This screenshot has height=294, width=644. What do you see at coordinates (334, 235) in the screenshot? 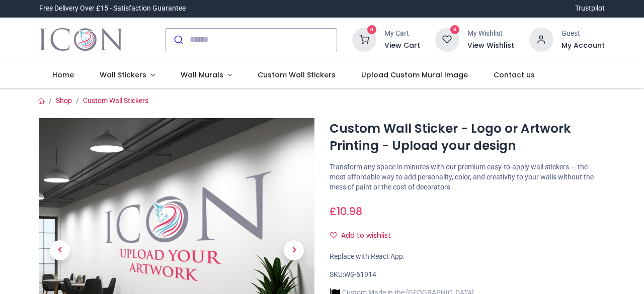
I see `i: Add to wishlist` at bounding box center [334, 235].